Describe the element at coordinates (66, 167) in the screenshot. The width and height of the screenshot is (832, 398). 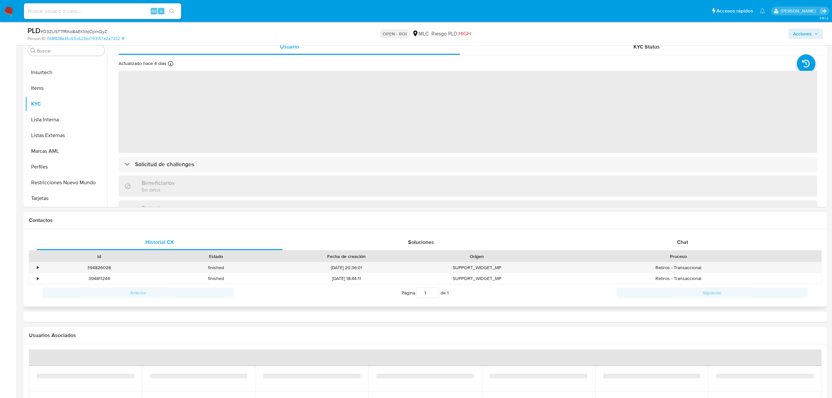
I see `button: Perfiles` at that location.